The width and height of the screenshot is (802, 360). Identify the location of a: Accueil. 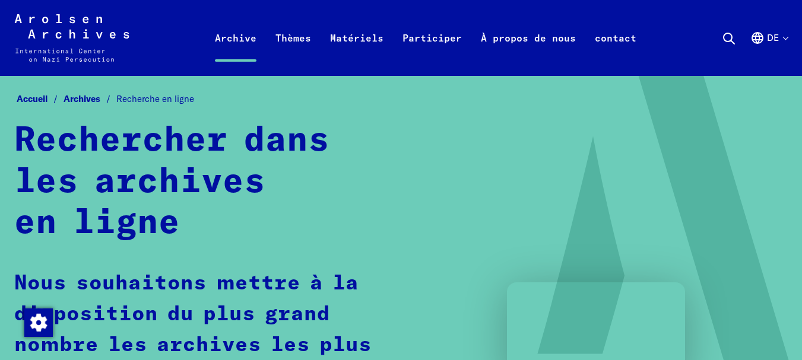
(40, 99).